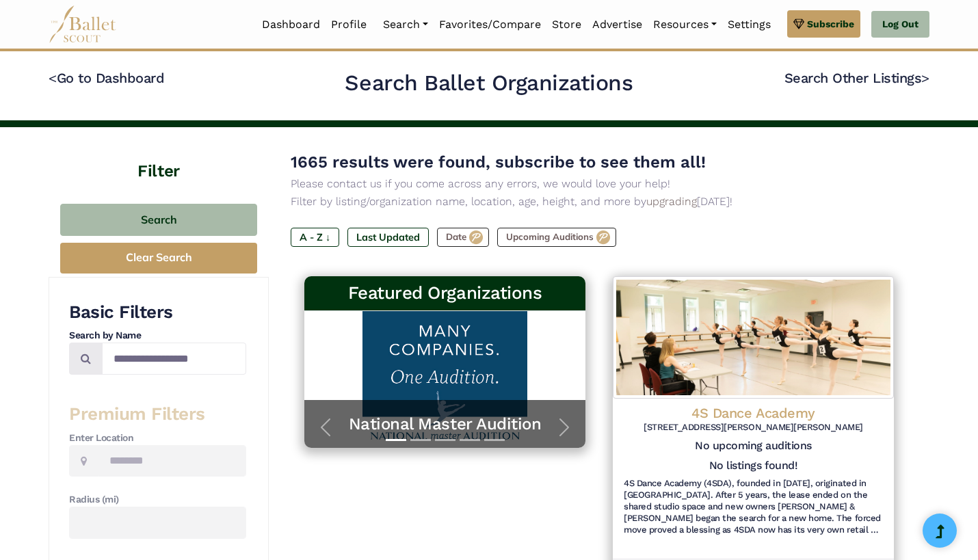 The image size is (978, 560). Describe the element at coordinates (830, 24) in the screenshot. I see `span: Subscribe` at that location.